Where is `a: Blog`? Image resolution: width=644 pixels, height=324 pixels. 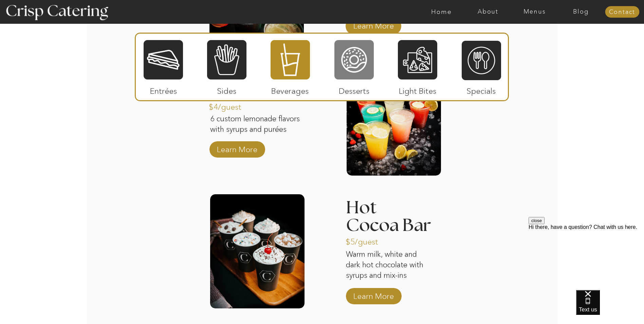
a: Blog is located at coordinates (581, 12).